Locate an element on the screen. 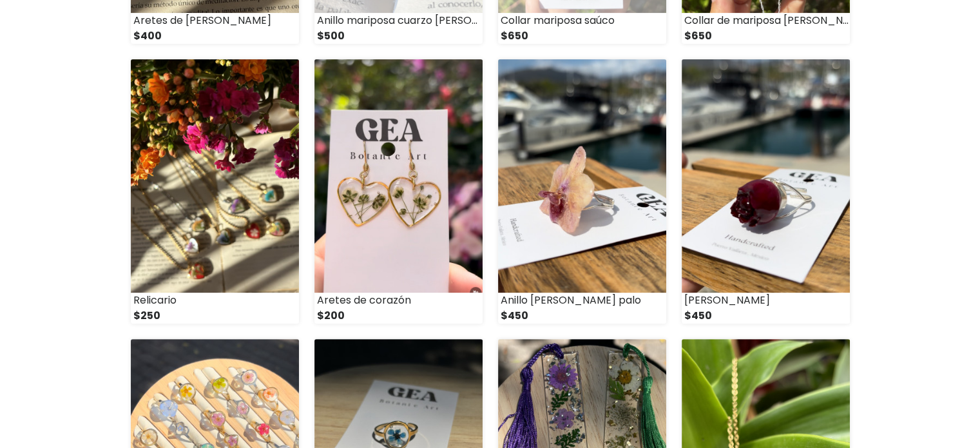 This screenshot has width=980, height=448. a: Relicario $250 is located at coordinates (215, 191).